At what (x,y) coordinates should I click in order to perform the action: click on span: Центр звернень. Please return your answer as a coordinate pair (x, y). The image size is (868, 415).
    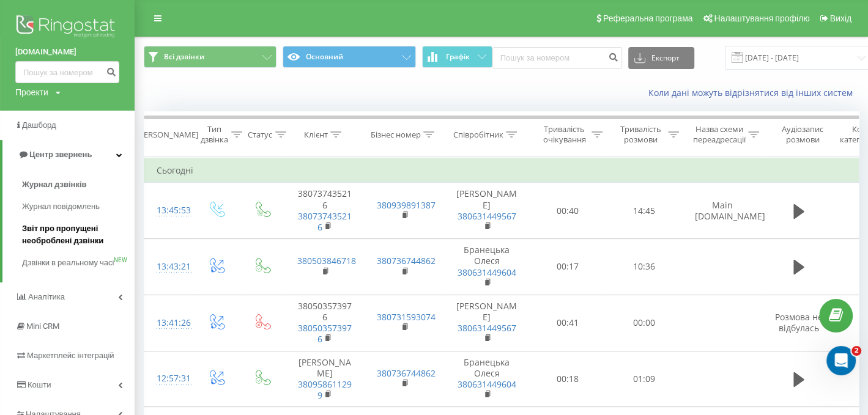
    Looking at the image, I should click on (60, 154).